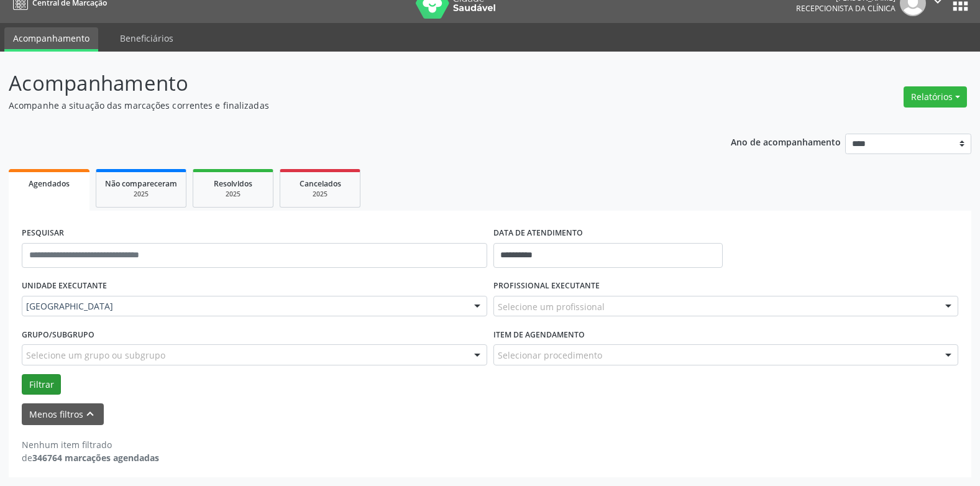  What do you see at coordinates (95, 457) in the screenshot?
I see `strong: 346764 marcações agendadas` at bounding box center [95, 457].